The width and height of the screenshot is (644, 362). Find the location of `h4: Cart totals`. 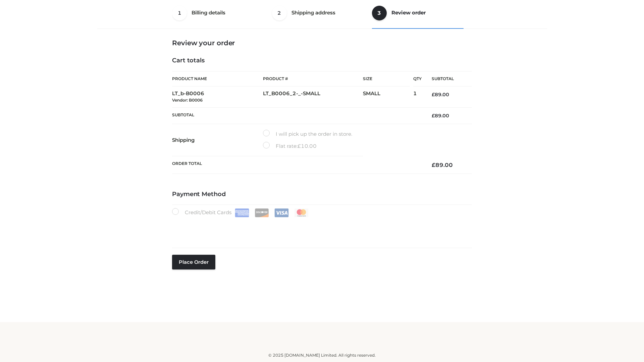

h4: Cart totals is located at coordinates (322, 61).